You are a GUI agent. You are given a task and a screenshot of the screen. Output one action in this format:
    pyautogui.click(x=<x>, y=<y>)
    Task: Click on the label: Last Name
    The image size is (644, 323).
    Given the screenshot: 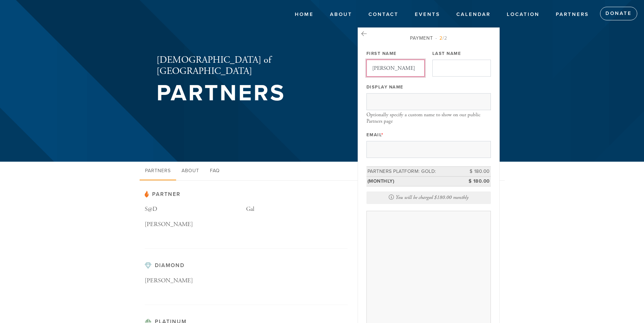 What is the action you would take?
    pyautogui.click(x=447, y=53)
    